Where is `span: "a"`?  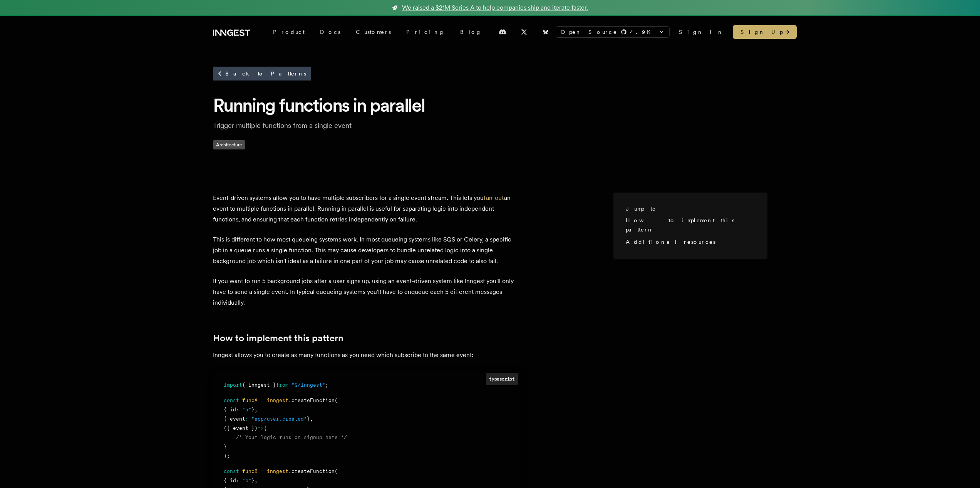
span: "a" is located at coordinates (247, 409).